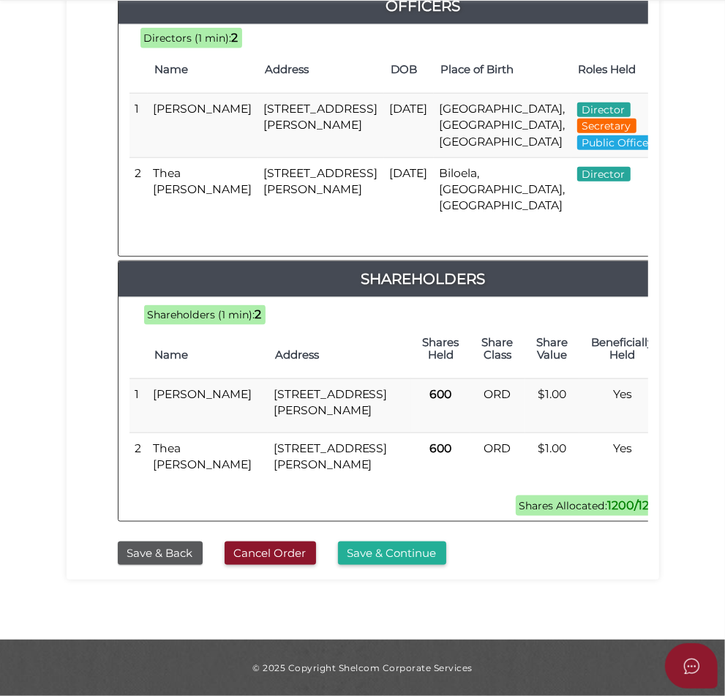  I want to click on span: Secretary, so click(607, 126).